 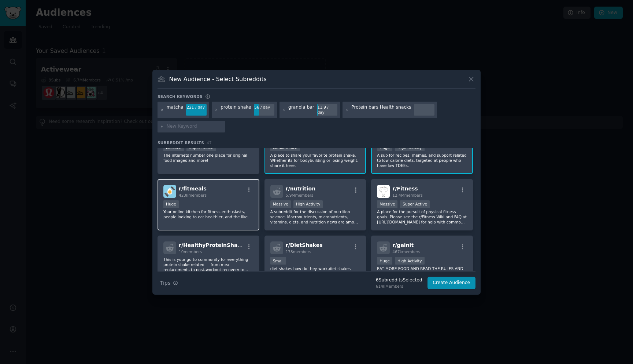 What do you see at coordinates (169, 283) in the screenshot?
I see `button: Tips` at bounding box center [169, 283].